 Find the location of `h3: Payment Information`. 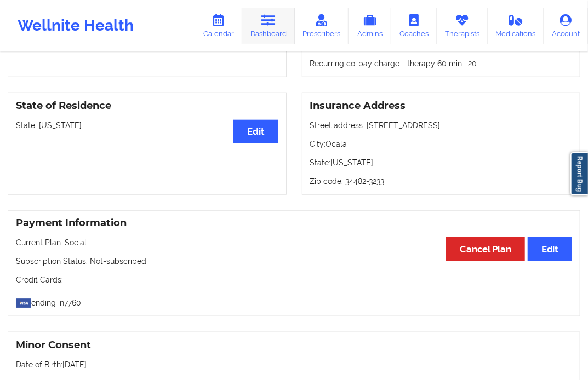

h3: Payment Information is located at coordinates (294, 223).